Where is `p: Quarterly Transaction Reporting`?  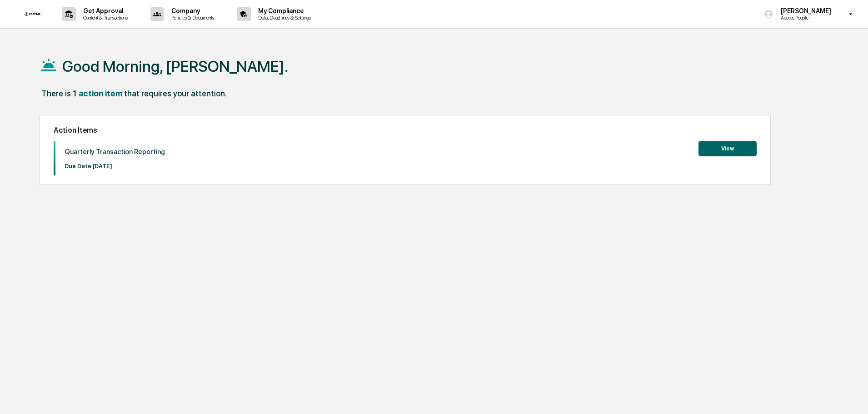
p: Quarterly Transaction Reporting is located at coordinates (114, 152).